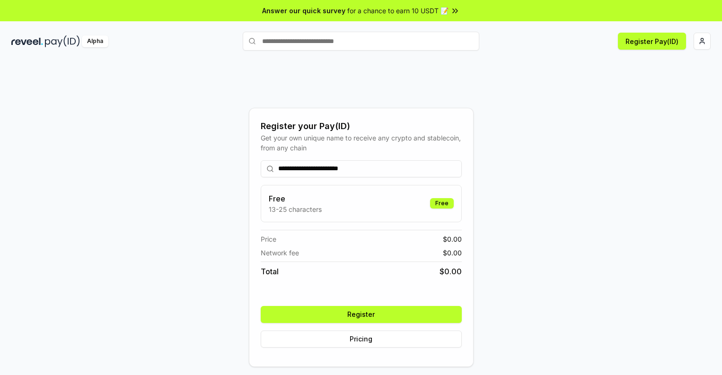  What do you see at coordinates (361, 143) in the screenshot?
I see `div: Get your own unique name to receive any crypto and stablecoin, from any chain` at bounding box center [361, 143].